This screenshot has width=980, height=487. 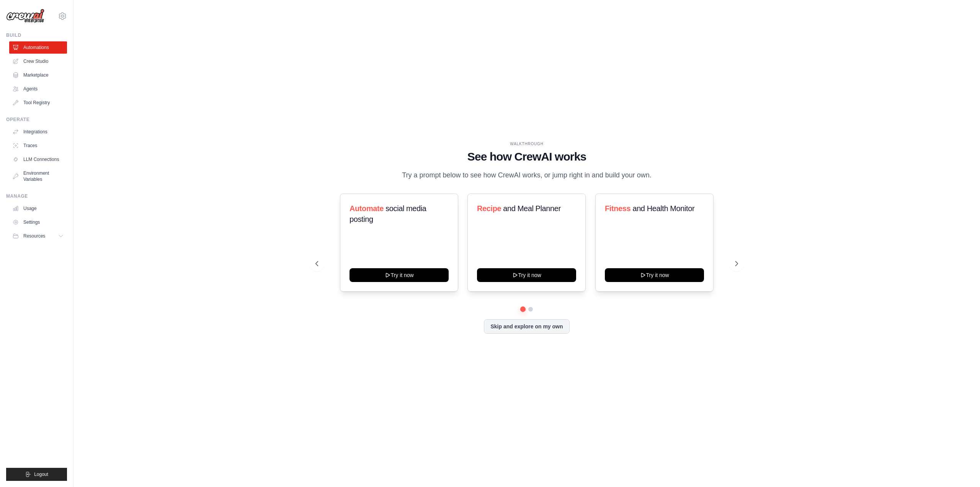 What do you see at coordinates (38, 176) in the screenshot?
I see `a: Environment Variables` at bounding box center [38, 176].